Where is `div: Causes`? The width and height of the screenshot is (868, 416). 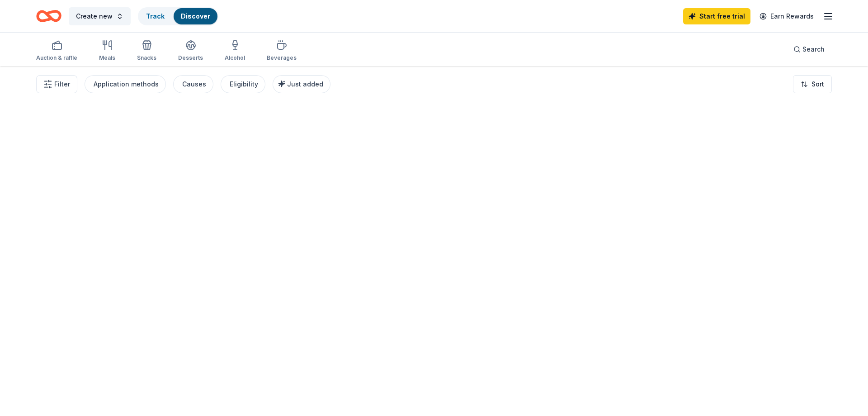 div: Causes is located at coordinates (194, 84).